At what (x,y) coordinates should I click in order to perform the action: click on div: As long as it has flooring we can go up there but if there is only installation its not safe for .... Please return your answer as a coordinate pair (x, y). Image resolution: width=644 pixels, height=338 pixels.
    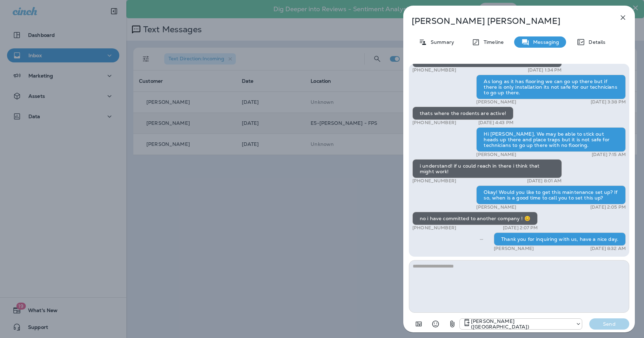
    Looking at the image, I should click on (551, 87).